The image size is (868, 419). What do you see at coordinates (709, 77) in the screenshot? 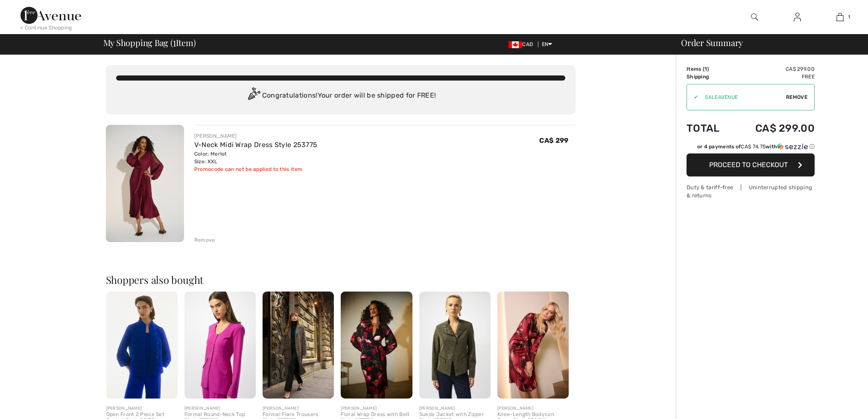
I see `td: Shipping` at bounding box center [709, 77].